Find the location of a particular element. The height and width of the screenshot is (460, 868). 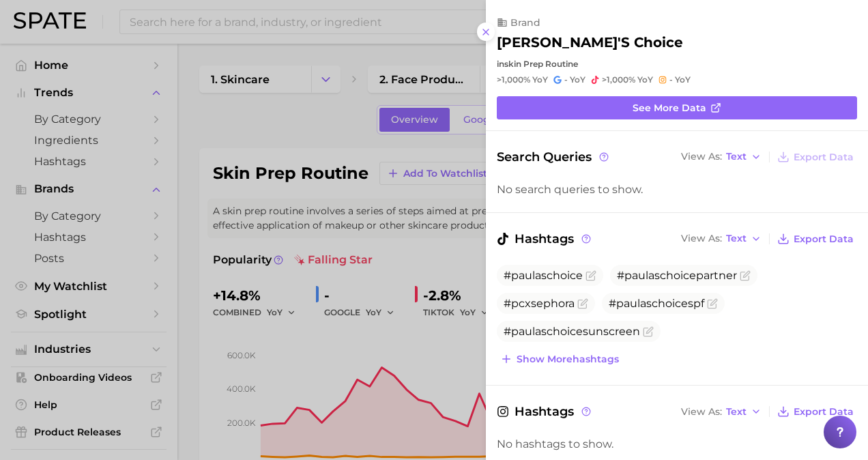

div: No search queries to show. is located at coordinates (677, 189).